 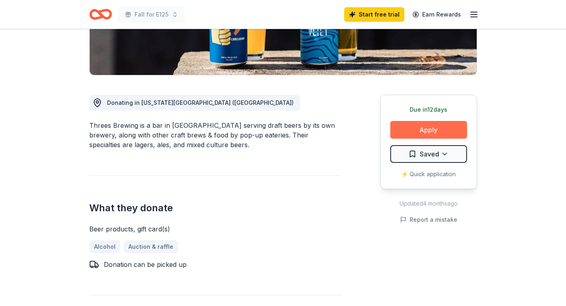 What do you see at coordinates (151, 15) in the screenshot?
I see `span: Fall for E125` at bounding box center [151, 15].